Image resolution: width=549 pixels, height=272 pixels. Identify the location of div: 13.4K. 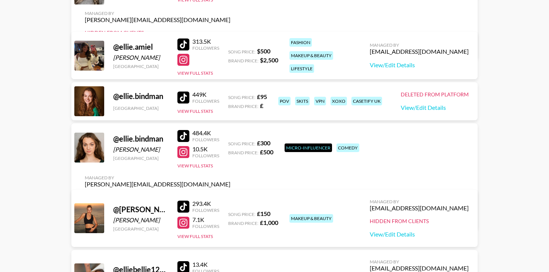
(206, 264).